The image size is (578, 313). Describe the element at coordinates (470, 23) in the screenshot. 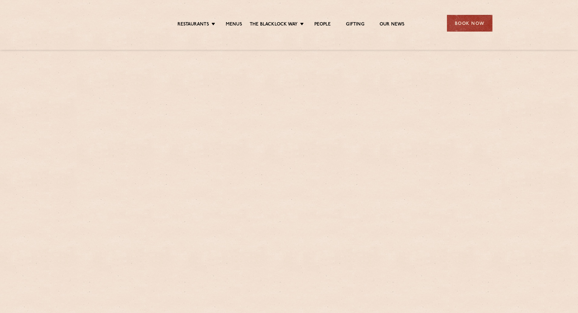

I see `div: Book Now` at that location.